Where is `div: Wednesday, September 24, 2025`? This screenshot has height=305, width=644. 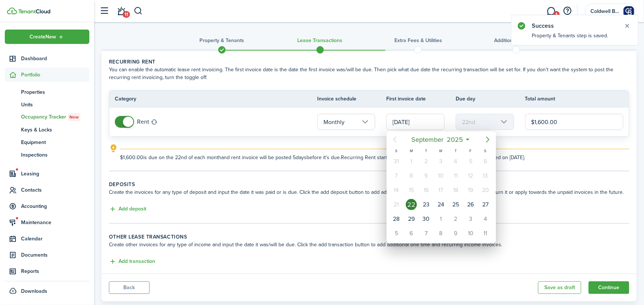
div: Wednesday, September 24, 2025 is located at coordinates (441, 205).